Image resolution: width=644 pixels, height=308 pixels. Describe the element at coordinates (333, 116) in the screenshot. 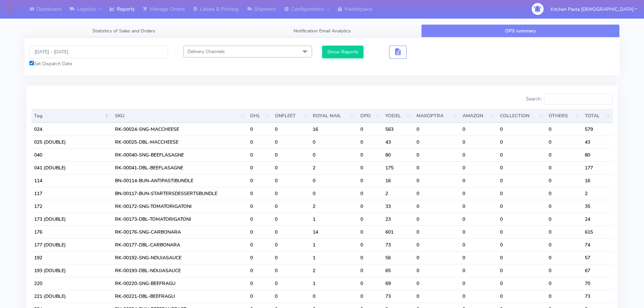

I see `th: ROYAL MAIL : activate to sort column ascending` at that location.